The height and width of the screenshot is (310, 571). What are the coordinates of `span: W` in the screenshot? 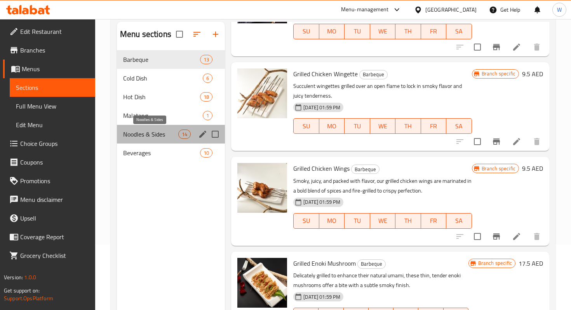 It's located at (560, 10).